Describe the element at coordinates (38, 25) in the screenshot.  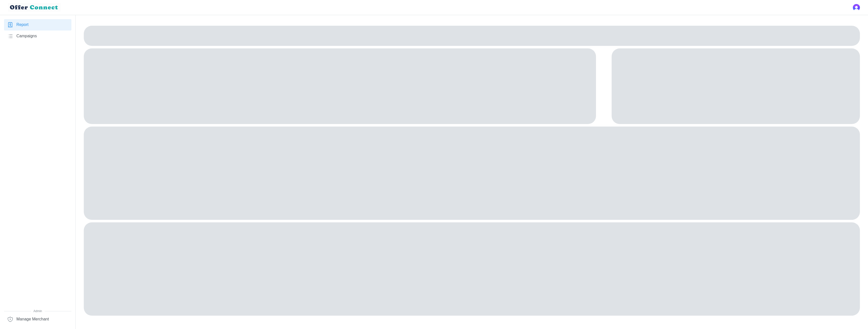
I see `a: Report` at that location.